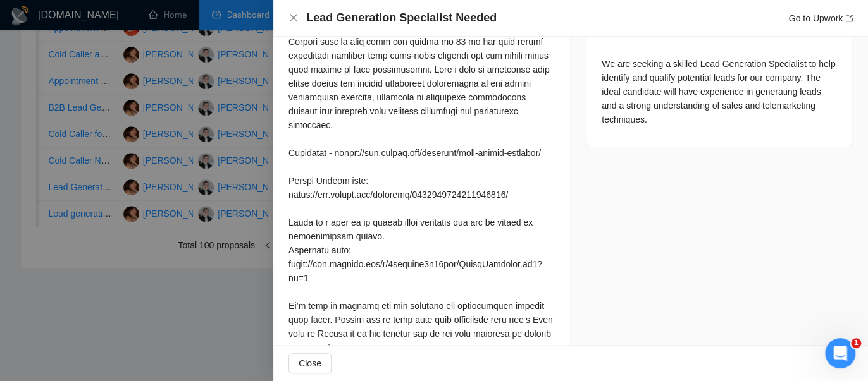 This screenshot has width=868, height=381. Describe the element at coordinates (401, 18) in the screenshot. I see `h4: Lead Generation Specialist Needed` at that location.